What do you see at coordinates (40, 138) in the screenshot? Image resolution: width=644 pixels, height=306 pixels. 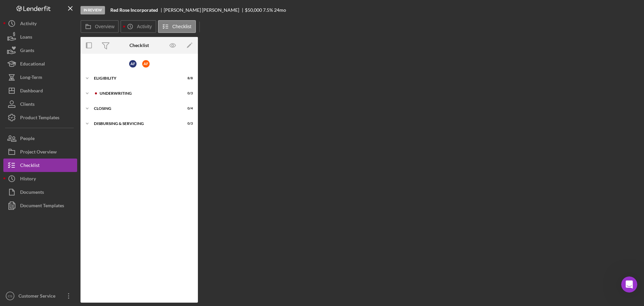 I see `button: People` at bounding box center [40, 138].